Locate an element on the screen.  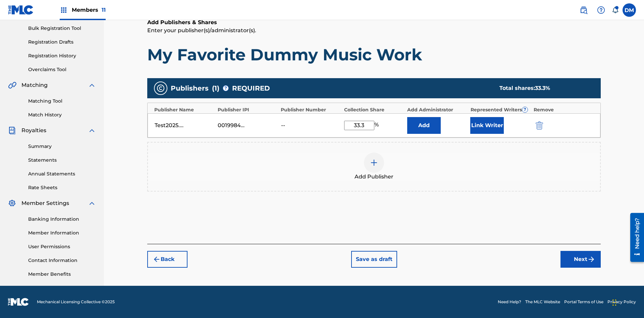
img: search is located at coordinates (584, 10).